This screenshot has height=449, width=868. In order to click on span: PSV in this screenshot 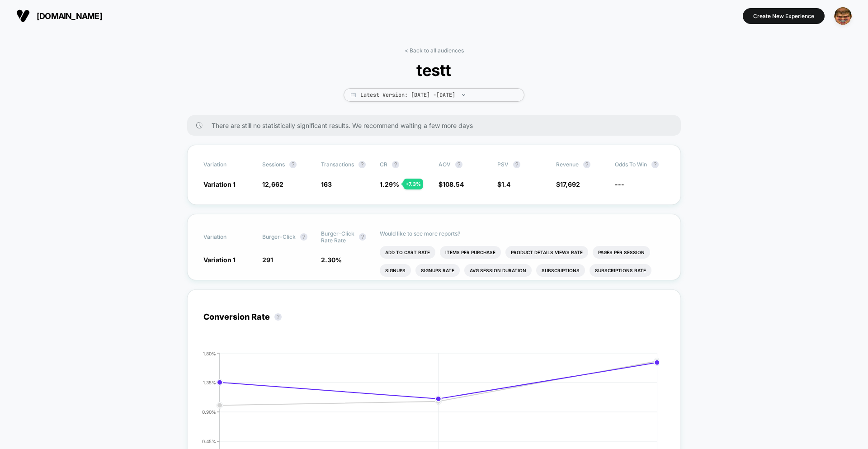, I will do `click(503, 164)`.